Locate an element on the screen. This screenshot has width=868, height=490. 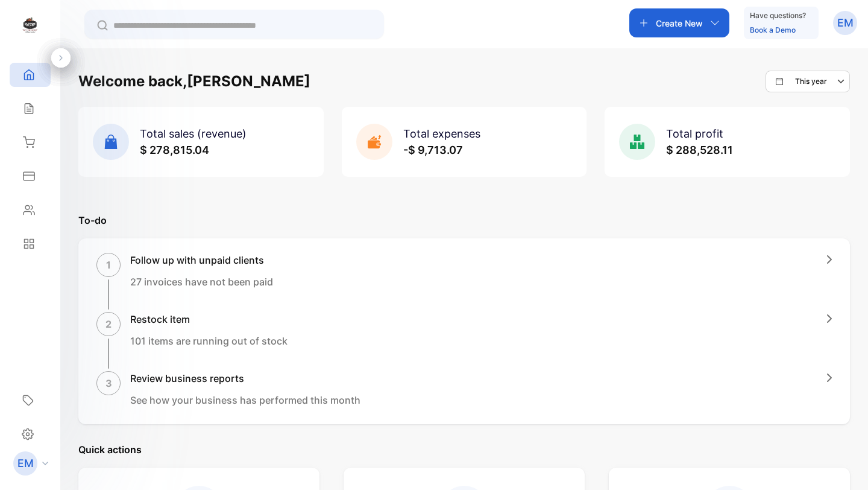
h1: Restock item is located at coordinates (209, 319).